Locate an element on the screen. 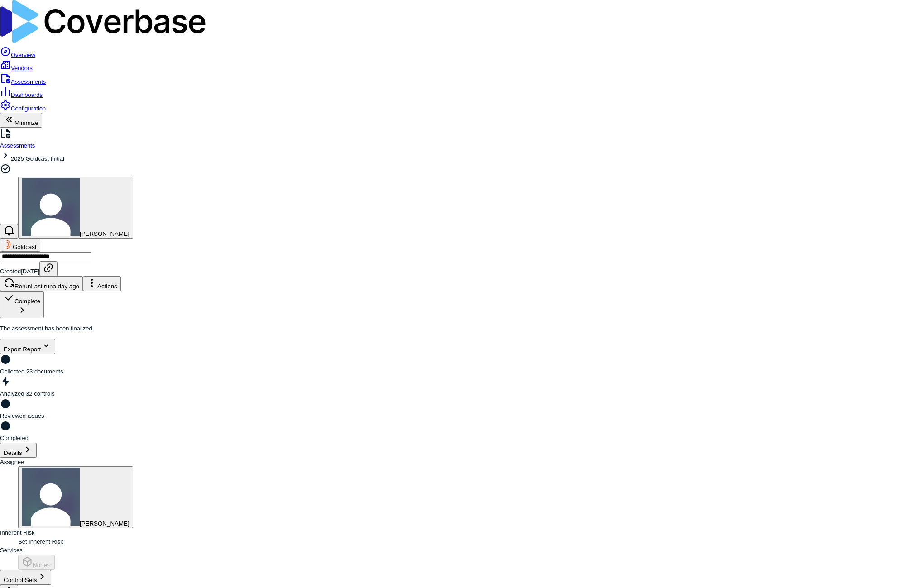 This screenshot has height=588, width=897. button: Actions is located at coordinates (102, 283).